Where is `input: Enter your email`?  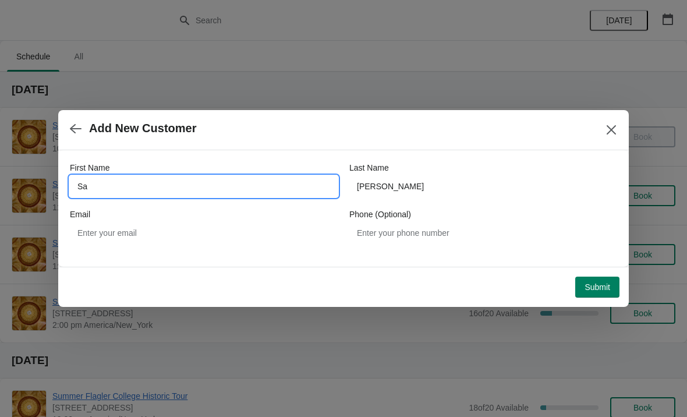 input: Enter your email is located at coordinates (204, 233).